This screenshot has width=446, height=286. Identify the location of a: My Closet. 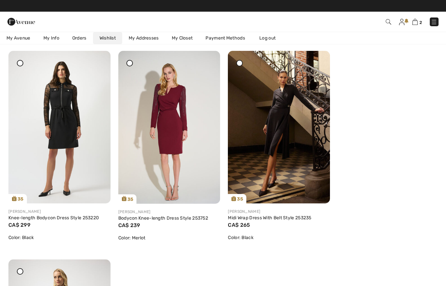
(182, 38).